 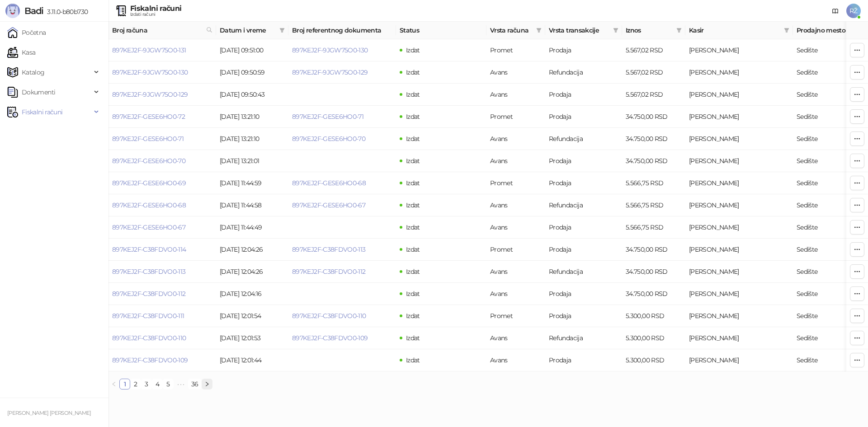 I want to click on td: 897KEJ2F-GESE6HO0-68, so click(x=162, y=205).